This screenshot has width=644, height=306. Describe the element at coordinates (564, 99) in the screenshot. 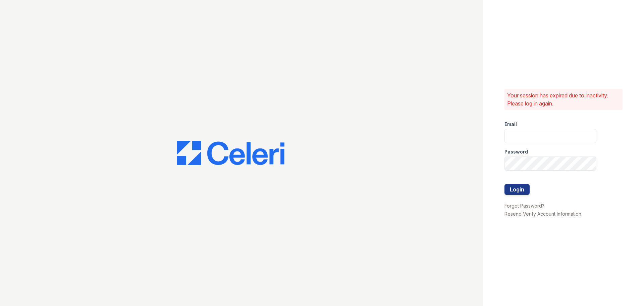

I see `p: Your session has expired due to inactivity. Please log in again.` at that location.